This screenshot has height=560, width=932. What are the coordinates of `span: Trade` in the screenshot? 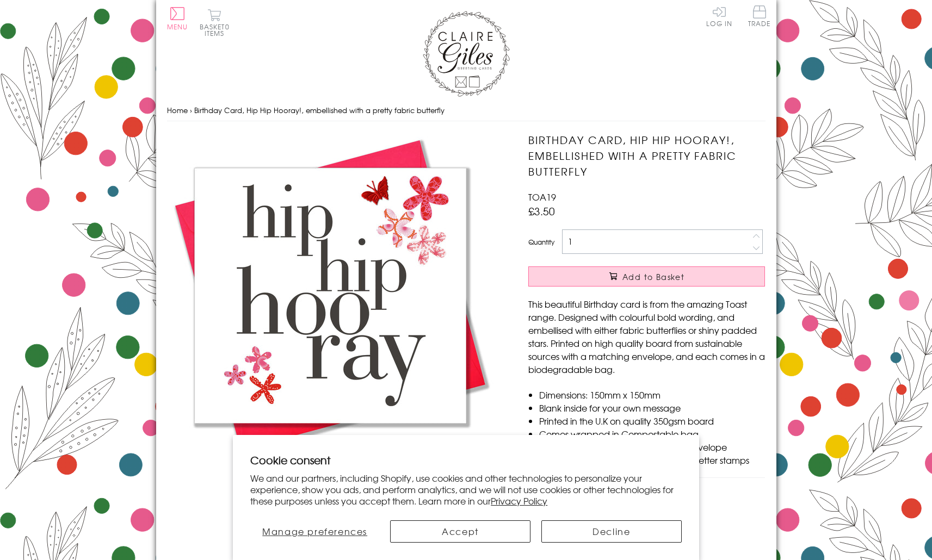 It's located at (760, 16).